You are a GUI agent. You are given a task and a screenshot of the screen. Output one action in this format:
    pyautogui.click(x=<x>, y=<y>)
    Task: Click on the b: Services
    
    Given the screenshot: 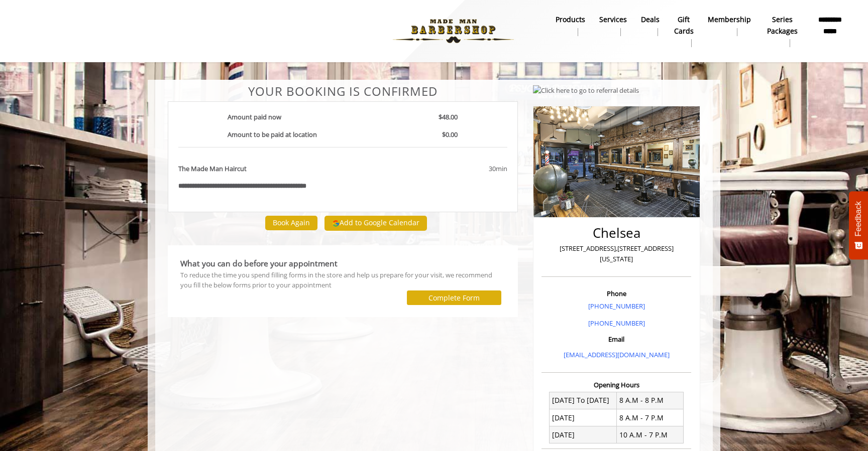 What is the action you would take?
    pyautogui.click(x=613, y=20)
    